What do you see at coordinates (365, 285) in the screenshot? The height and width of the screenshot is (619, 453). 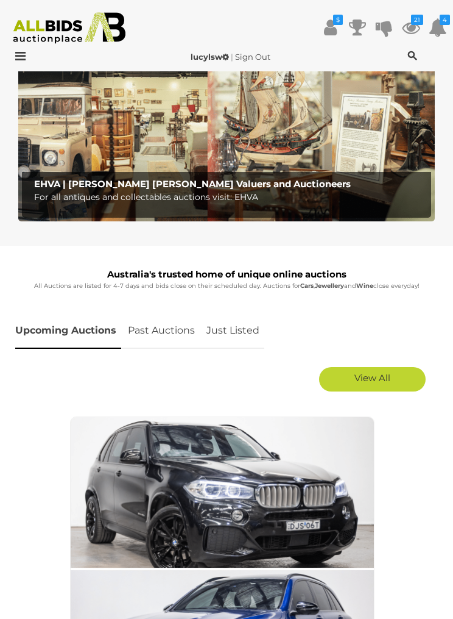 I see `strong: Wine` at bounding box center [365, 285].